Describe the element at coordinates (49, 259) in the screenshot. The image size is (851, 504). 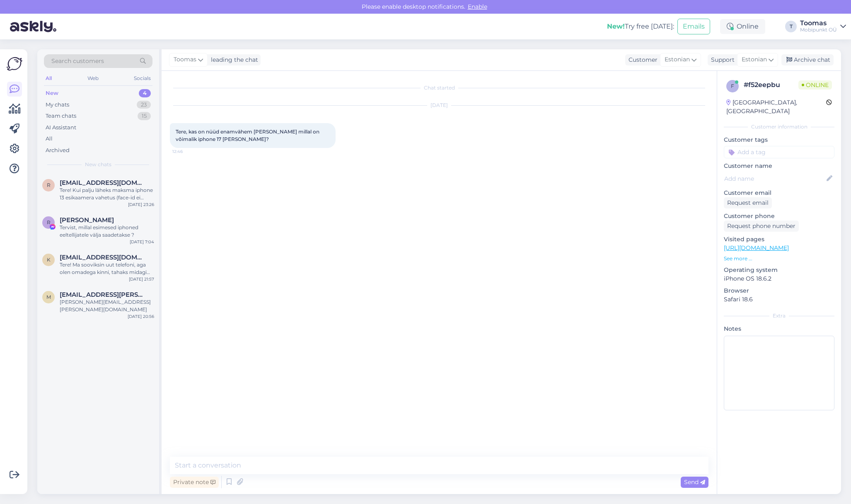
I see `span: k` at that location.